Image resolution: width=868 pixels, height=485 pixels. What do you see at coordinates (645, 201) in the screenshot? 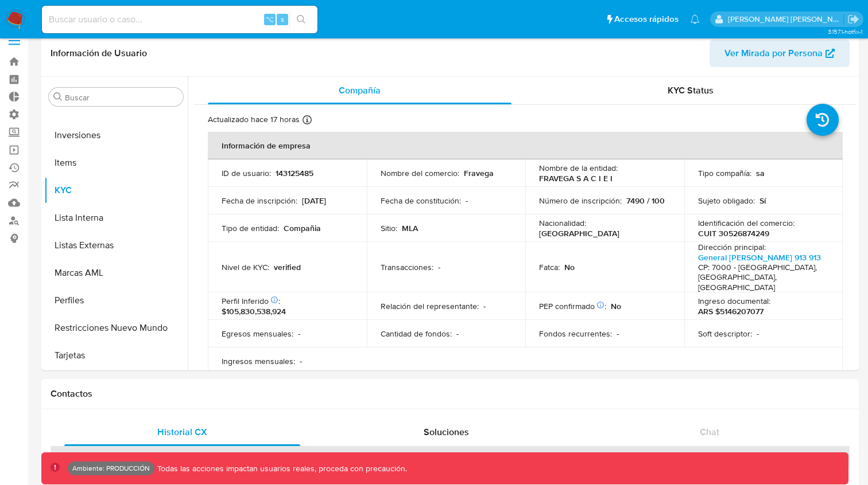
I see `p: 7490 / 100` at bounding box center [645, 201].